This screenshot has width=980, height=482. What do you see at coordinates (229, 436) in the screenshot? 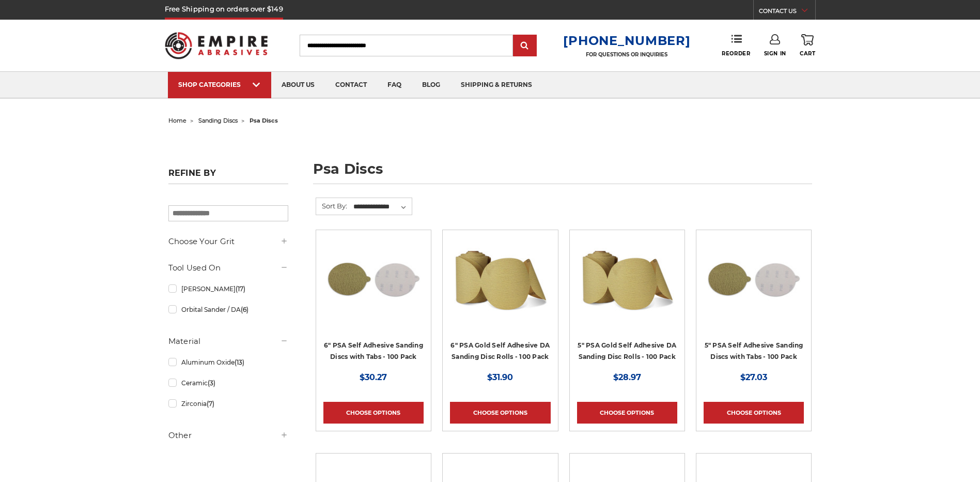
I see `div: Other` at bounding box center [229, 436].